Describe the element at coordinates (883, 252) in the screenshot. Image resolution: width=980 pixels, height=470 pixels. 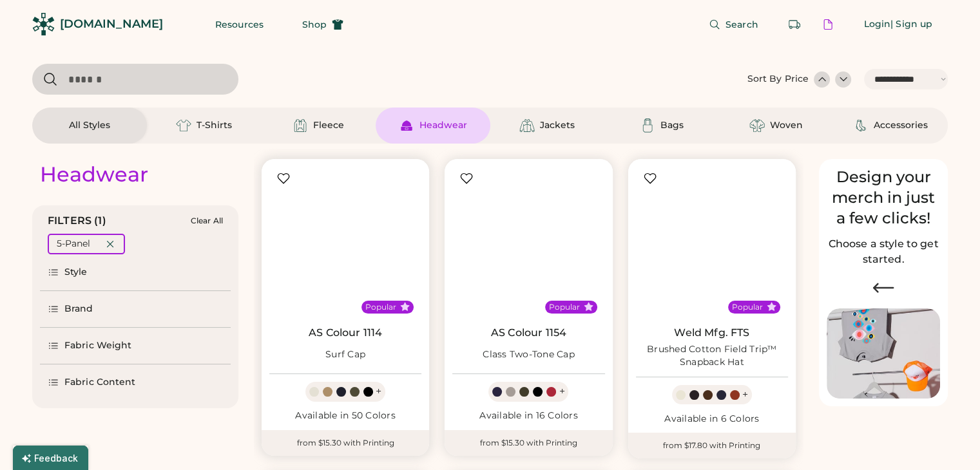
I see `h2: Choose a style to get started.` at that location.